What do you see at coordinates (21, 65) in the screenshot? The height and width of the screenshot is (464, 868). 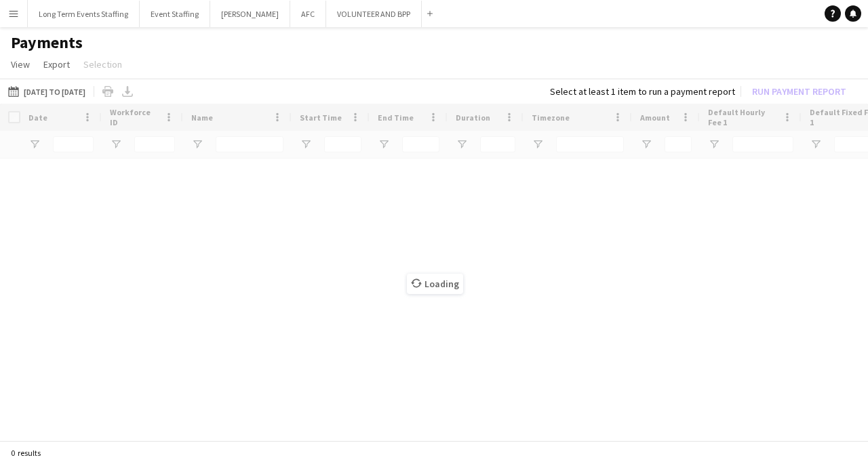 I see `a: View` at bounding box center [21, 65].